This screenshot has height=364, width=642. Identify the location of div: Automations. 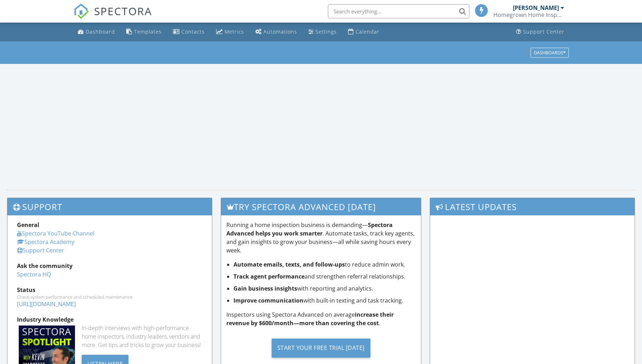
(281, 31).